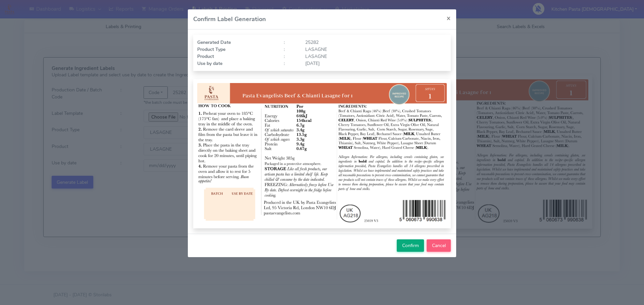 This screenshot has width=644, height=305. I want to click on strong: Product, so click(206, 56).